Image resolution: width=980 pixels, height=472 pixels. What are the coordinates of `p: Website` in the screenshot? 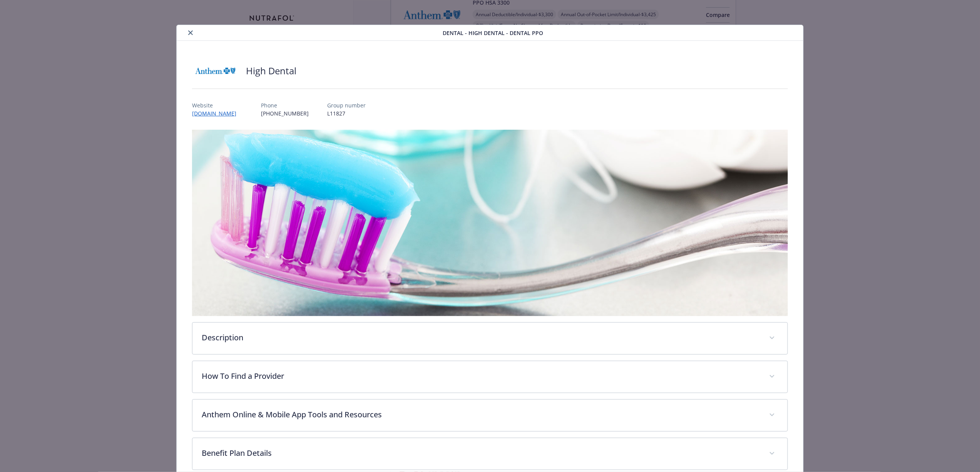 It's located at (217, 105).